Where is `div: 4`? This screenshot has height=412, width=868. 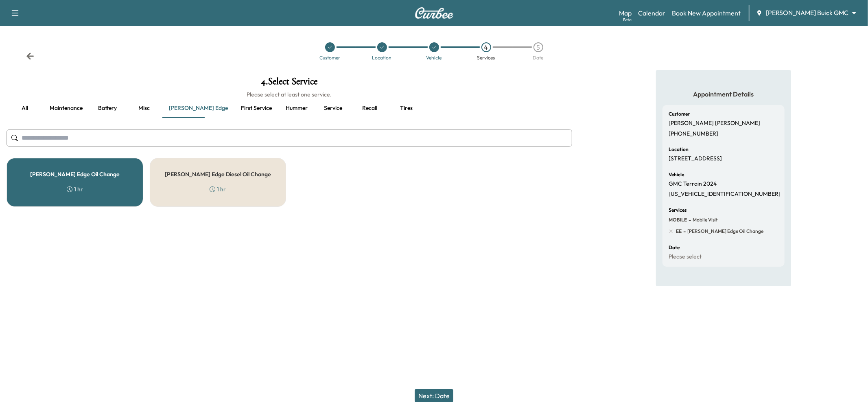 div: 4 is located at coordinates (486, 48).